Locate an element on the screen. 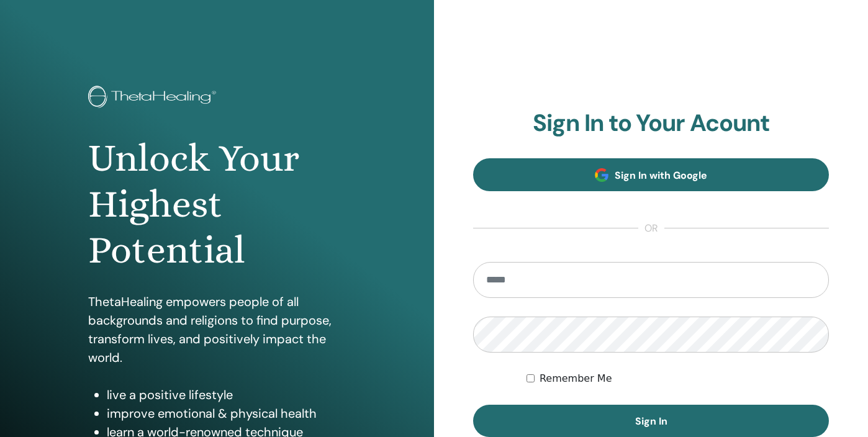 Image resolution: width=868 pixels, height=437 pixels. a: Sign In with Google is located at coordinates (650, 174).